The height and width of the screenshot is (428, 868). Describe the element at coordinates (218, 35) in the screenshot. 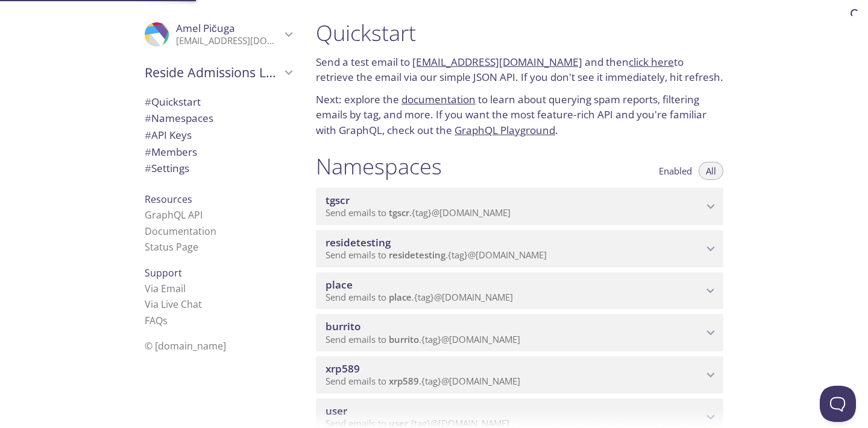

I see `div: Amel Pičuga` at that location.